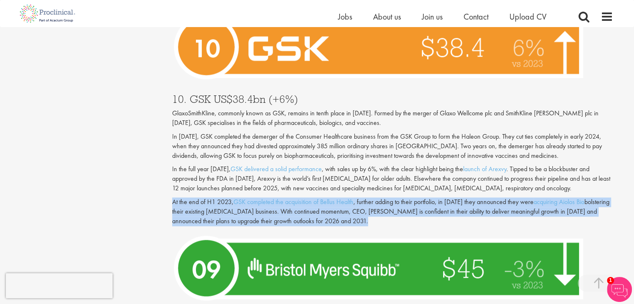  What do you see at coordinates (485, 169) in the screenshot?
I see `a: launch of Arexvy` at bounding box center [485, 169].